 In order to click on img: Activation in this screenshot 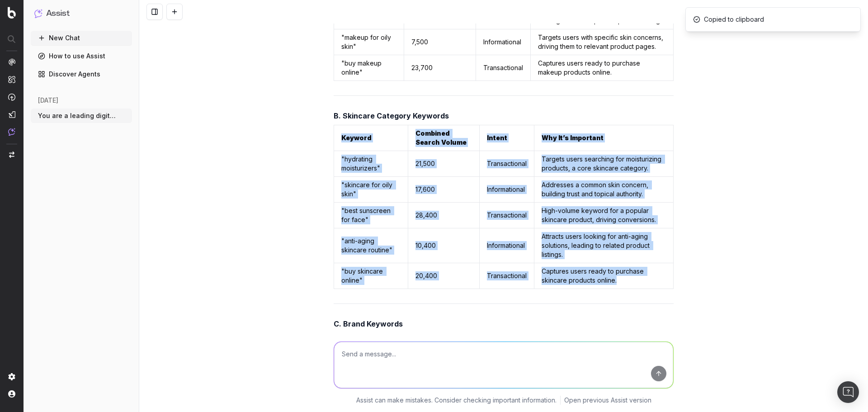, I will do `click(12, 97)`.